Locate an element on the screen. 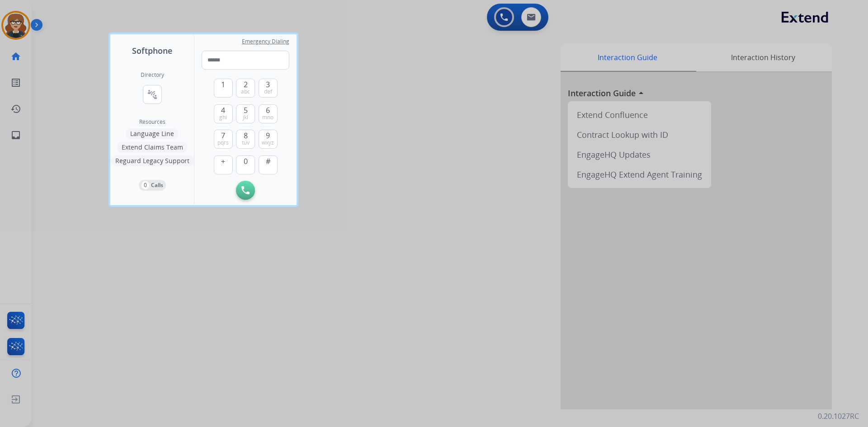 The width and height of the screenshot is (868, 427). img: call-button is located at coordinates (245, 190).